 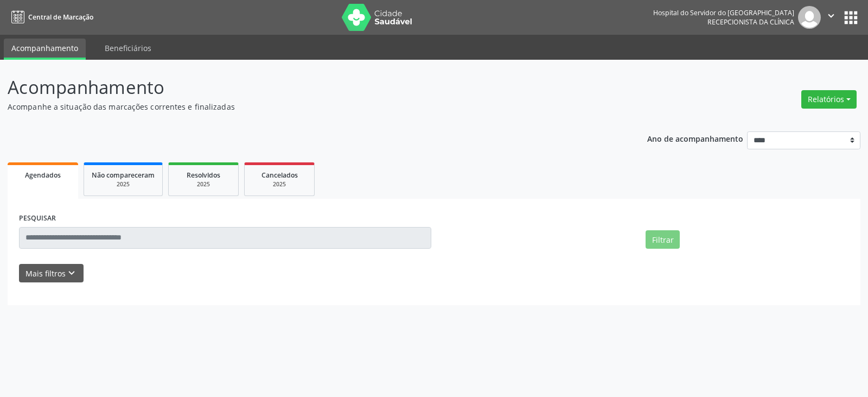 I want to click on a: Beneficiários, so click(x=128, y=48).